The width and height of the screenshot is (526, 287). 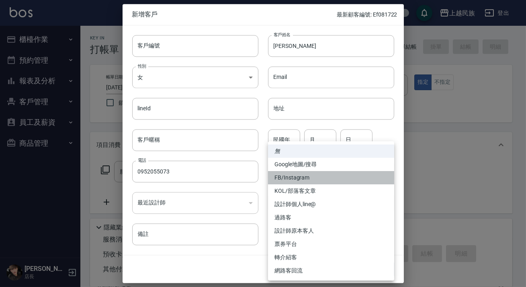 What do you see at coordinates (331, 230) in the screenshot?
I see `li: 設計師原本客人` at bounding box center [331, 230].